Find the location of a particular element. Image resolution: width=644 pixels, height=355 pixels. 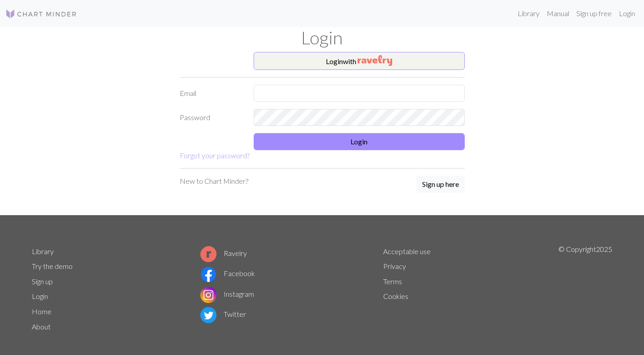

a: Manual is located at coordinates (558, 14).